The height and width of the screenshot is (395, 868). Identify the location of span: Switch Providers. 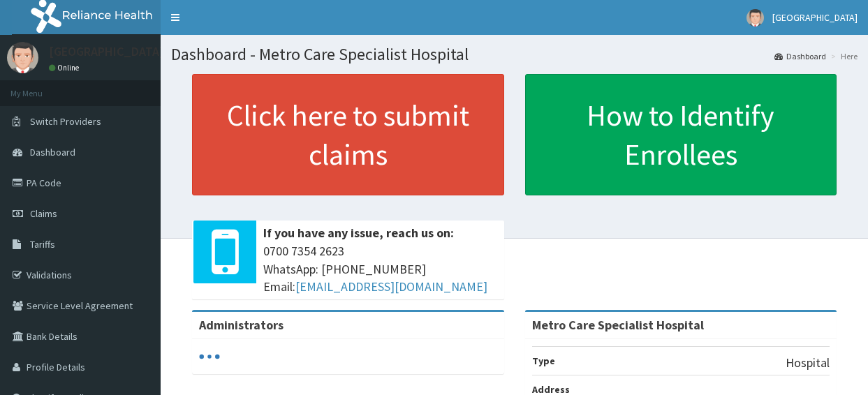
(65, 121).